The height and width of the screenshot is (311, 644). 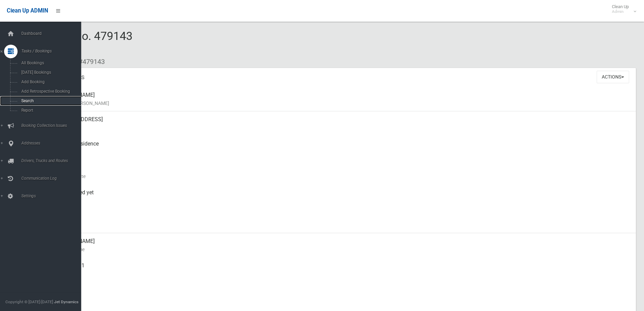 I want to click on strong: Jet Dynamics, so click(x=66, y=302).